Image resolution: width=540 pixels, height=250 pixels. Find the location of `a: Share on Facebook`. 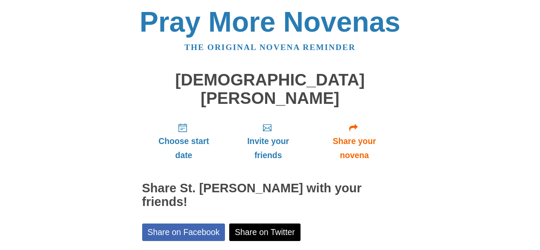

a: Share on Facebook is located at coordinates (183, 232).